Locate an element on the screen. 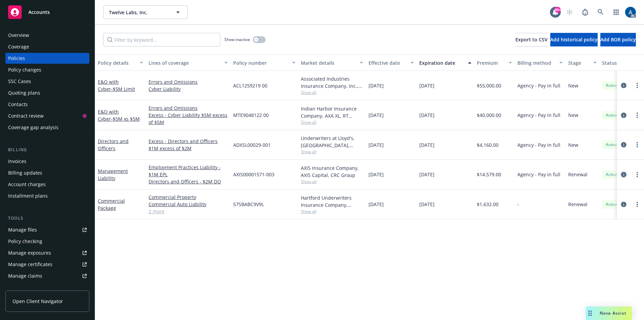 The image size is (644, 320). button: Add historical policy is located at coordinates (574, 40).